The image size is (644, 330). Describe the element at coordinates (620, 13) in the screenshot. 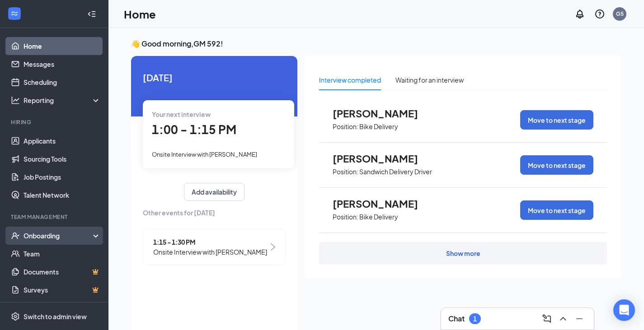

I see `div: G5` at that location.